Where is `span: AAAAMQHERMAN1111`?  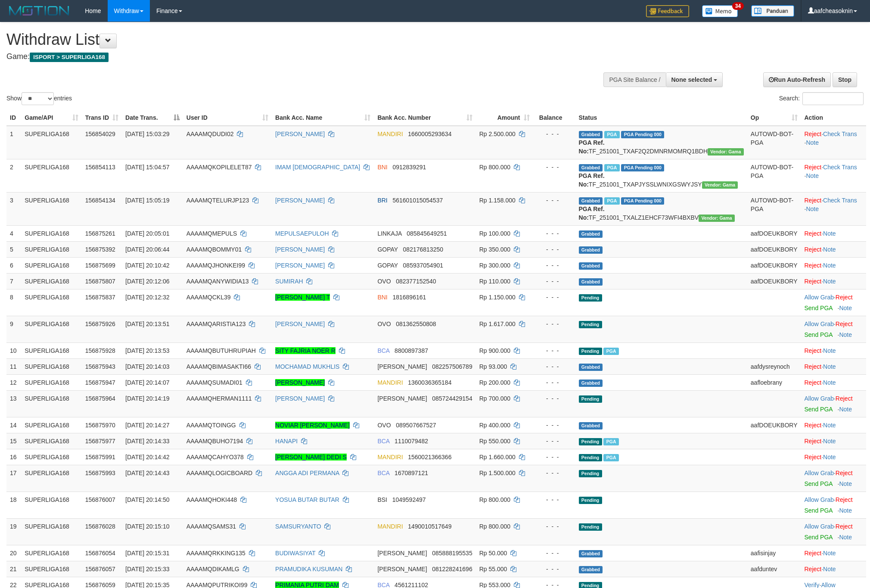 span: AAAAMQHERMAN1111 is located at coordinates (219, 399).